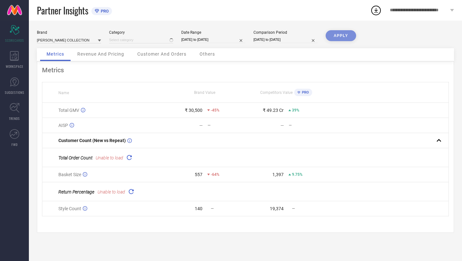  I want to click on span: Total Order Count, so click(75, 158).